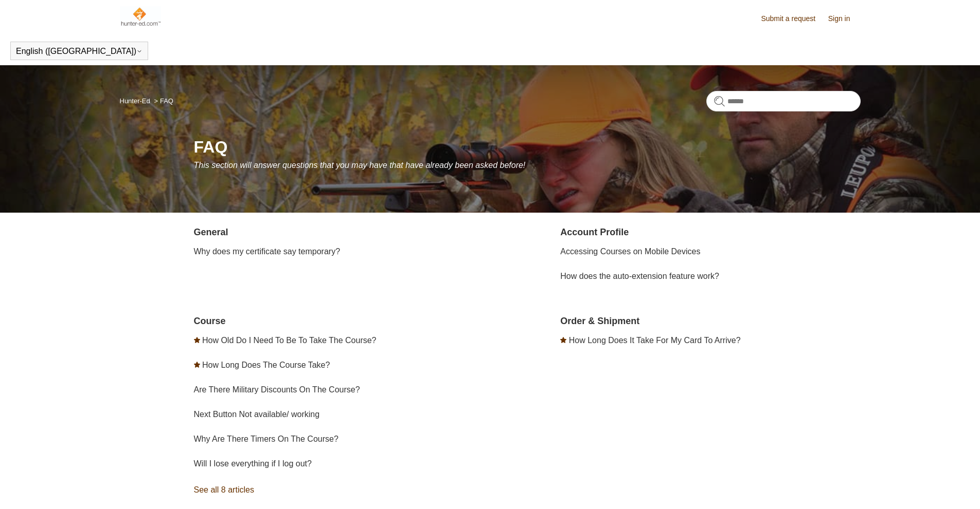 This screenshot has height=509, width=980. I want to click on a: General, so click(211, 232).